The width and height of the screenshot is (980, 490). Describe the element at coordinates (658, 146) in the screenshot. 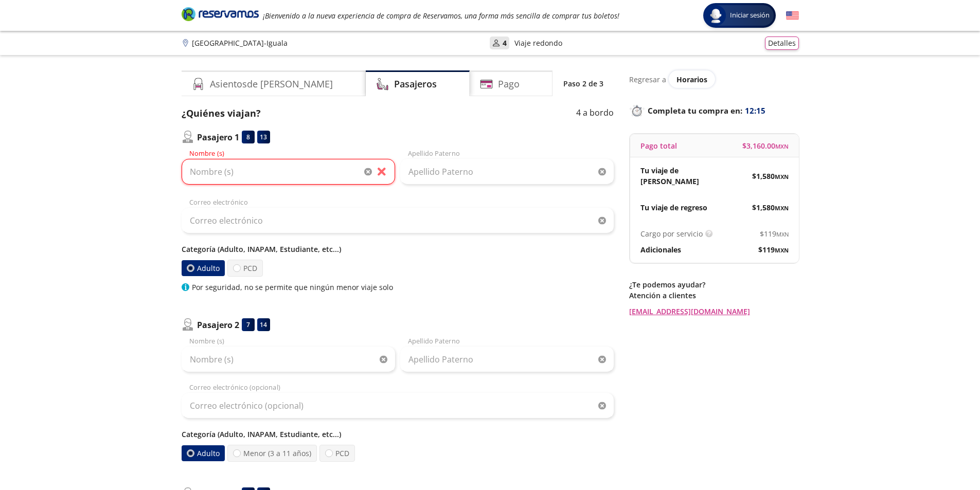

I see `p: Pago total` at that location.